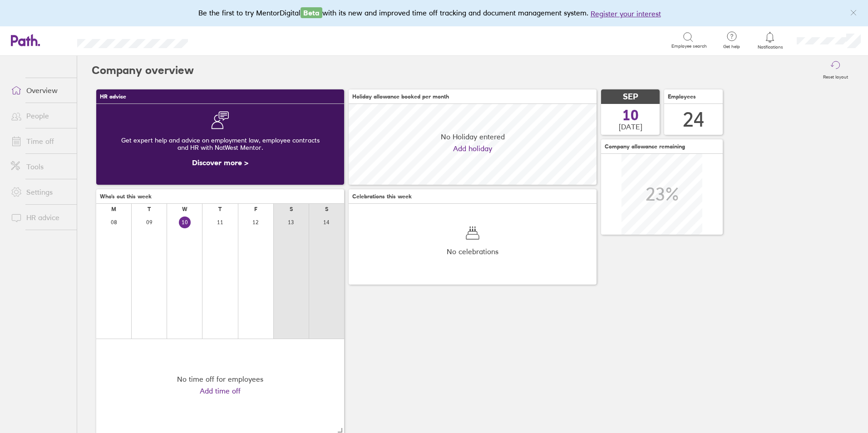 The image size is (868, 433). What do you see at coordinates (645, 147) in the screenshot?
I see `span: Company allowance remaining` at bounding box center [645, 147].